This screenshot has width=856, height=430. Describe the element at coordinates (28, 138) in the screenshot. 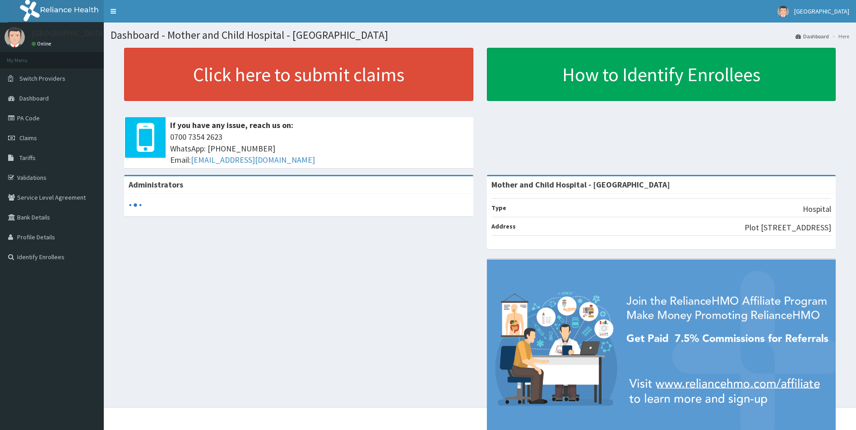

I see `span: Claims` at that location.